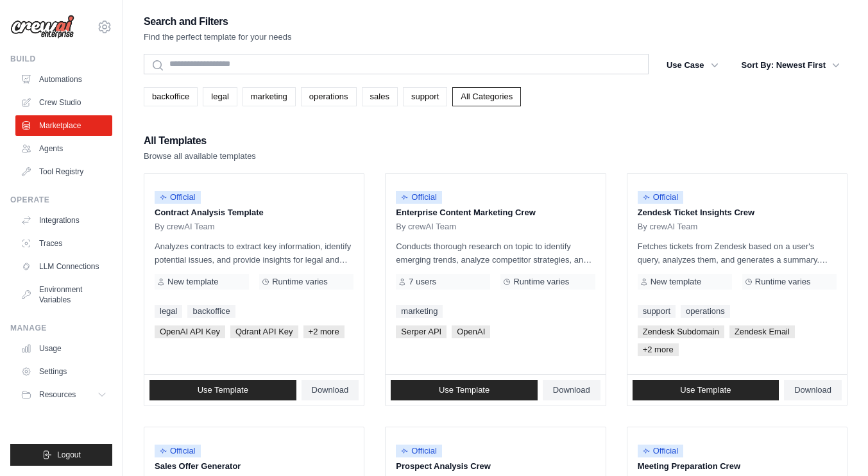  What do you see at coordinates (63, 126) in the screenshot?
I see `a: Marketplace` at bounding box center [63, 126].